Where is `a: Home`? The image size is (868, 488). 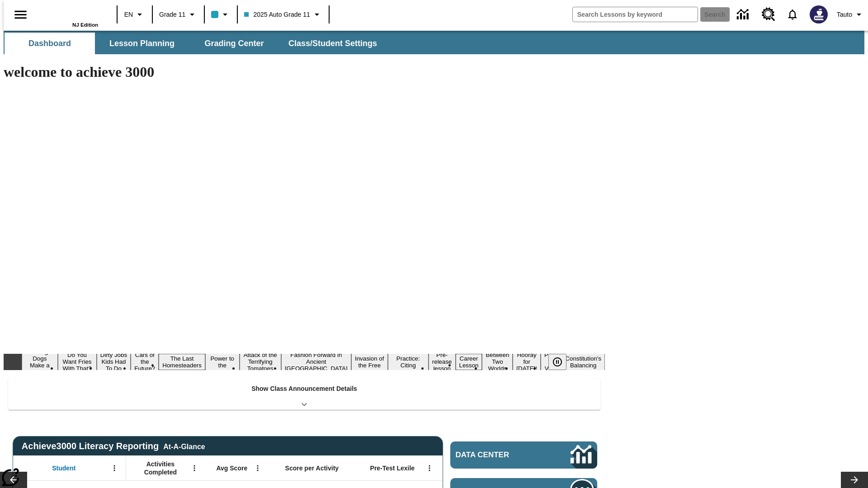 a: Home is located at coordinates (69, 13).